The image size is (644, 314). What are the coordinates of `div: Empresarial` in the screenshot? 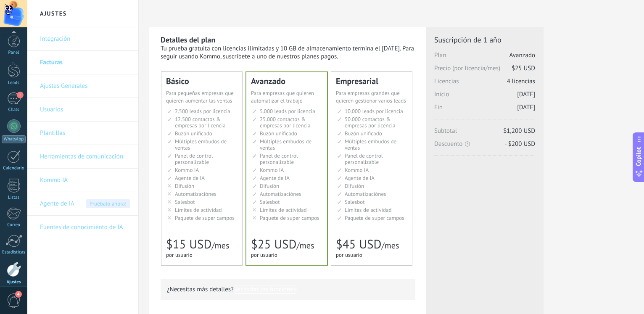 It's located at (372, 81).